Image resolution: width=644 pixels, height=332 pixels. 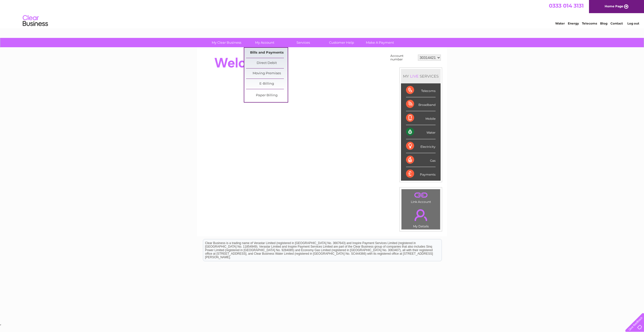 I want to click on div: Telecoms, so click(x=421, y=90).